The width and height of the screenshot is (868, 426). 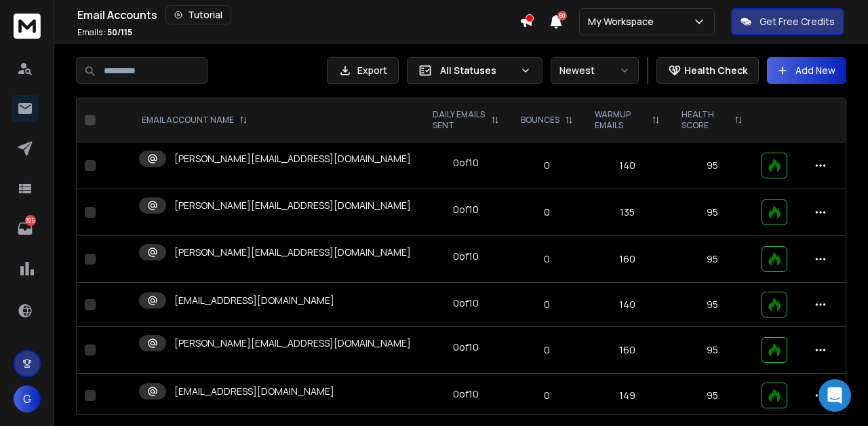 I want to click on div: Open Intercom Messenger, so click(x=835, y=396).